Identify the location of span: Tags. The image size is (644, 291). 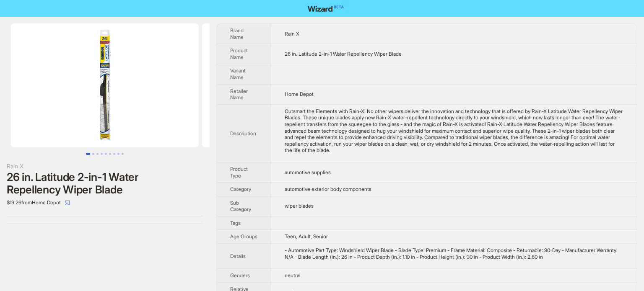
(235, 223).